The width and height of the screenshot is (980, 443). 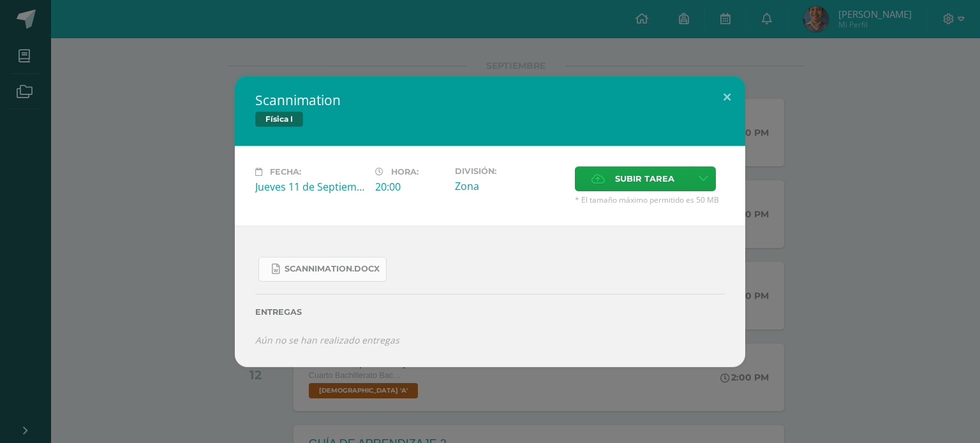 I want to click on a: Scannimation.docx, so click(x=322, y=269).